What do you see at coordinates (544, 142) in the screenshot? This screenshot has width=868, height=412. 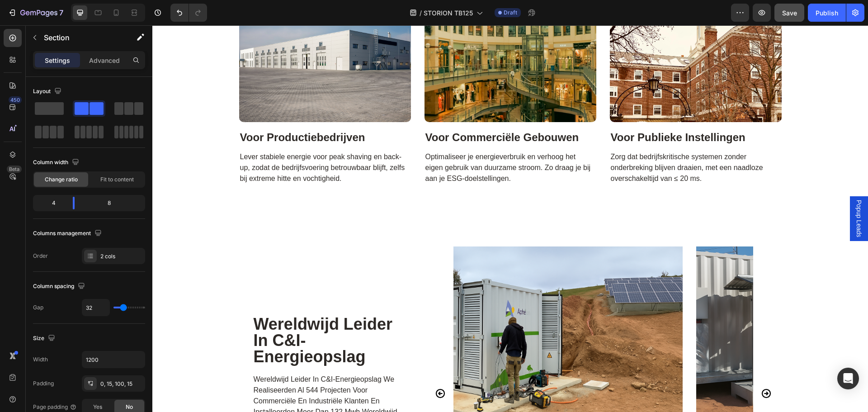 I see `p: Zorg dat bedrijfskritische systemen zonder onderbreking blijven draaien, met een naadloze oversch...` at bounding box center [544, 142].